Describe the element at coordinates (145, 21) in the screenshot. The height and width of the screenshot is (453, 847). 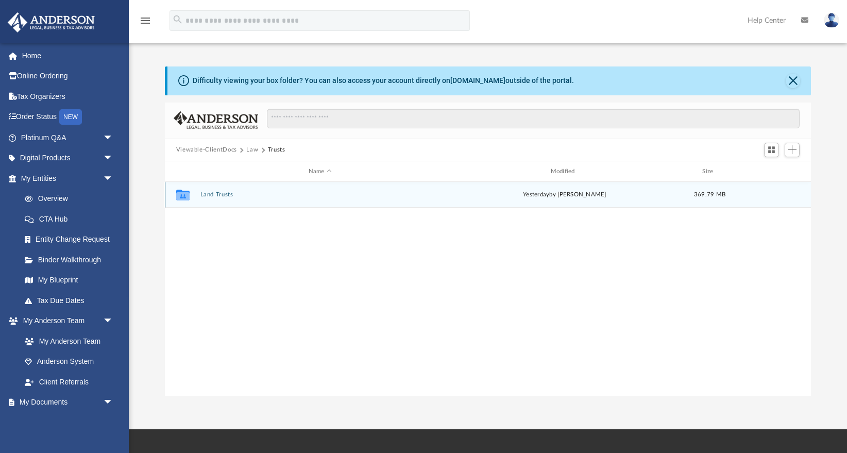
I see `i: menu` at that location.